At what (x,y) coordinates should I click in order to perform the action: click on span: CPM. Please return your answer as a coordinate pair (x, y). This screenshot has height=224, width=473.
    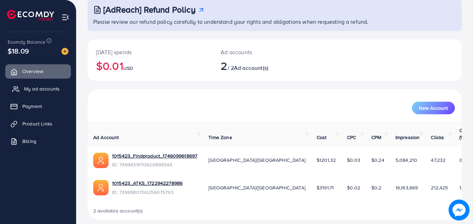
    Looking at the image, I should click on (376, 137).